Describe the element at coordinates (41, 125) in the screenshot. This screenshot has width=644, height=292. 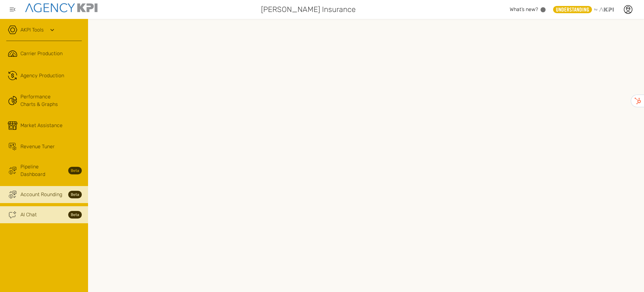
I see `span: Market Assistance` at that location.